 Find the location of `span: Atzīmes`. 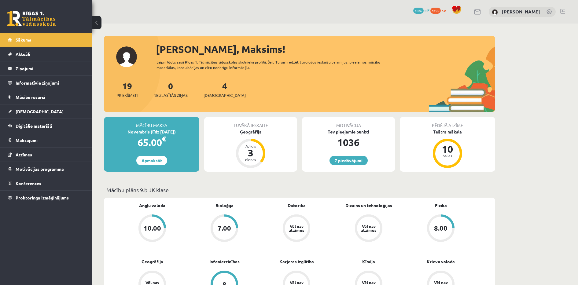

span: Atzīmes is located at coordinates (24, 155).